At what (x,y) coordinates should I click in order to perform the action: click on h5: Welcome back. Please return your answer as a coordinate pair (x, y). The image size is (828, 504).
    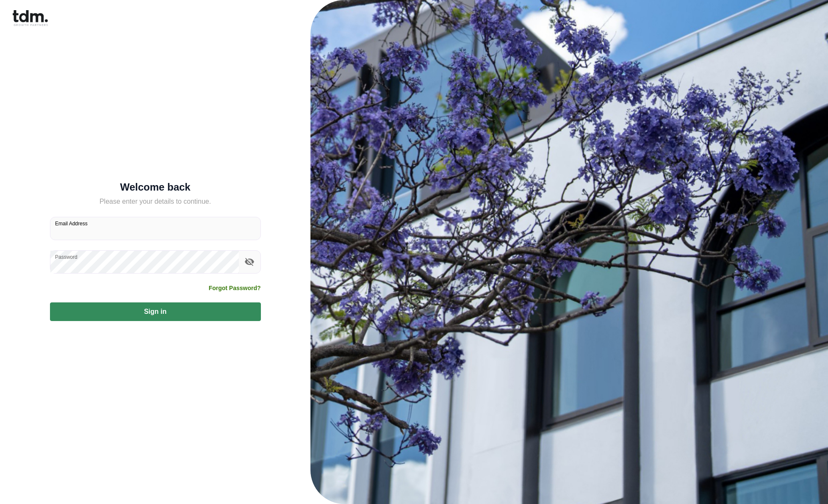
    Looking at the image, I should click on (156, 188).